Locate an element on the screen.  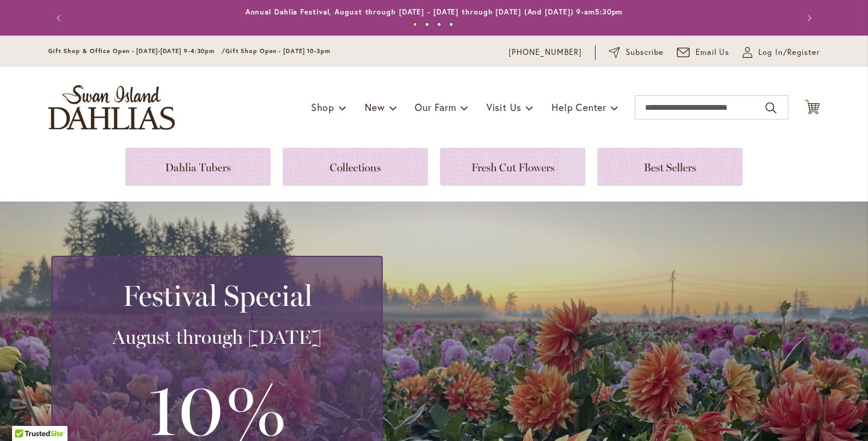
a: Log In/Register is located at coordinates (781, 52).